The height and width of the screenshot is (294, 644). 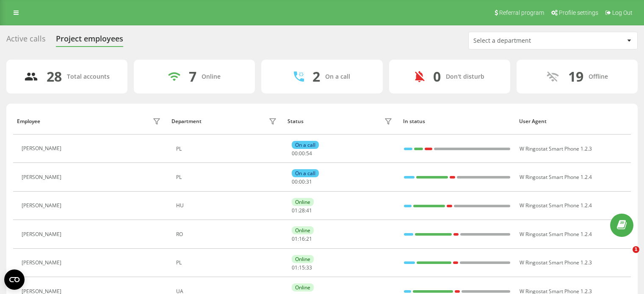 I want to click on span: 15, so click(x=302, y=267).